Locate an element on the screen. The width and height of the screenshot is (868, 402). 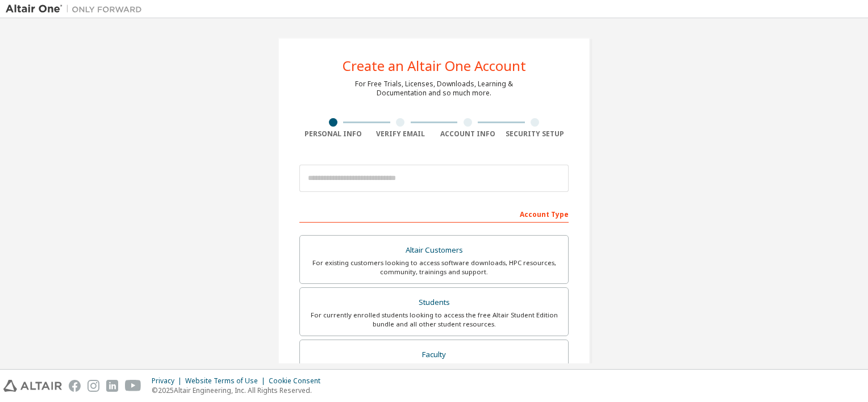
div: Verify Email is located at coordinates (400, 134).